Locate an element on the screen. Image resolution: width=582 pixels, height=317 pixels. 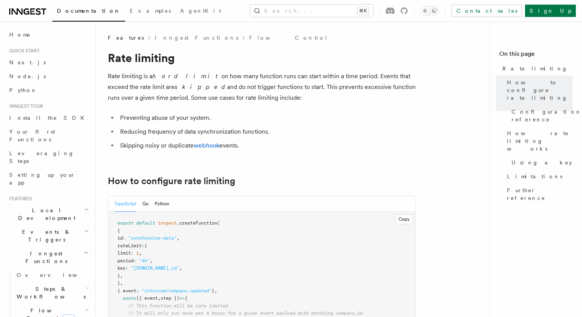
span: inngest is located at coordinates (167, 223).